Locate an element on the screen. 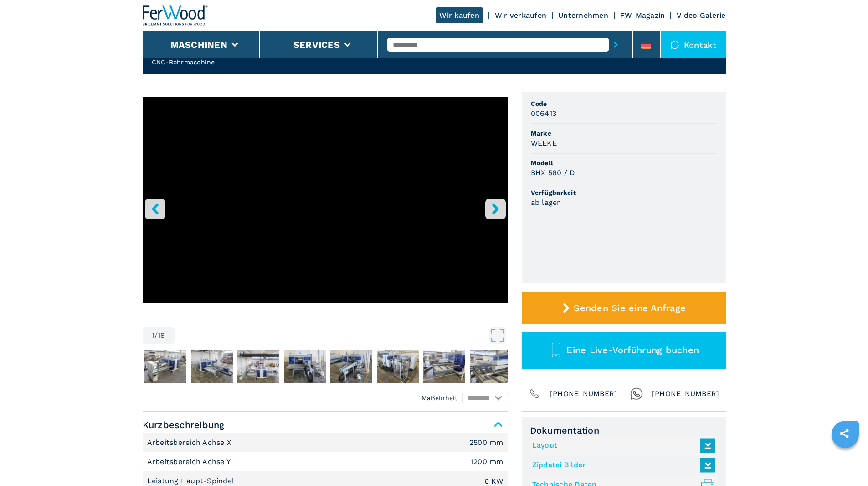 The height and width of the screenshot is (486, 868). button: Go to Slide 7 is located at coordinates (398, 366).